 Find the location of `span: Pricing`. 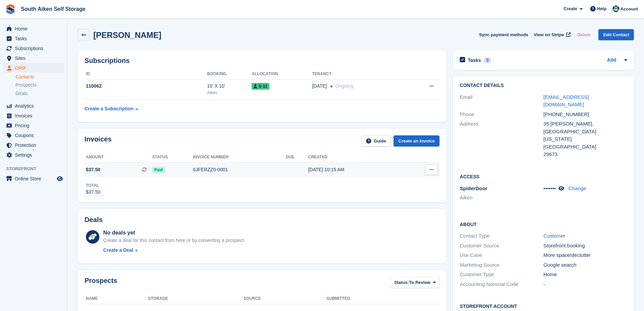

span: Pricing is located at coordinates (35, 126).